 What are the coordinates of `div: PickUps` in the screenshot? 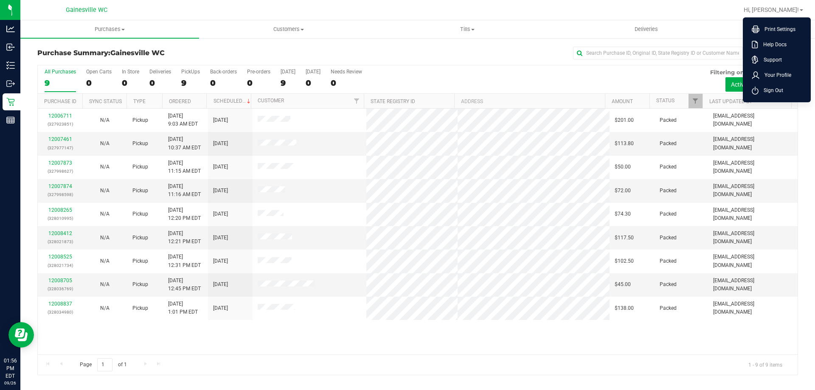 It's located at (191, 72).